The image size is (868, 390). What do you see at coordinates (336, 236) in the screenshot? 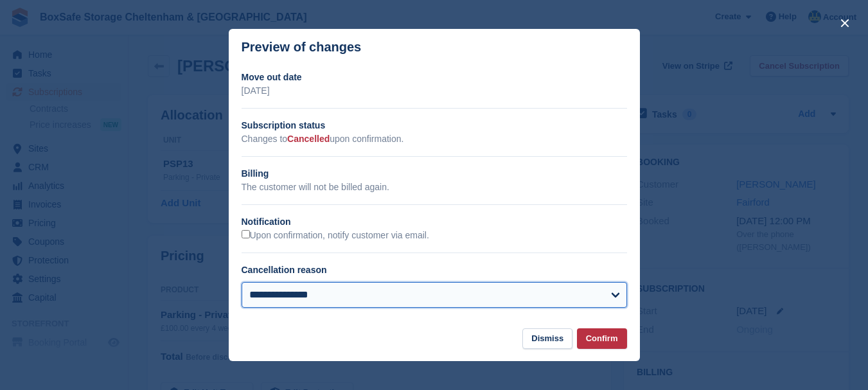
I see `label: Upon confirmation, notify customer via email.` at bounding box center [336, 236].